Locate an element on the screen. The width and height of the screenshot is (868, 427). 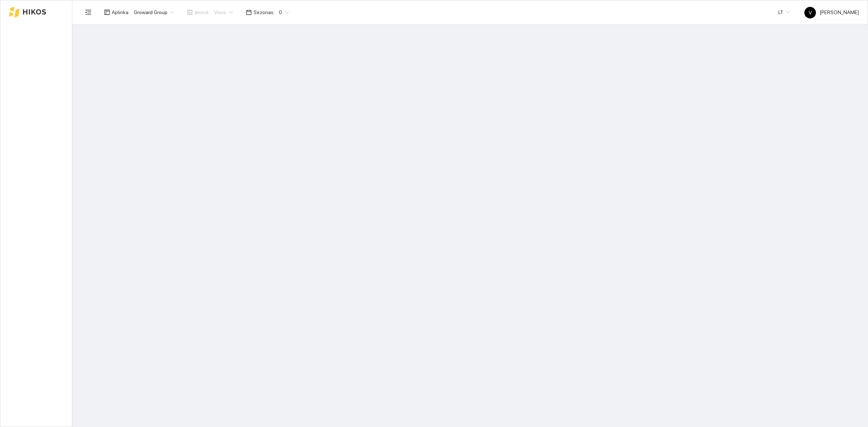
span: layout is located at coordinates (107, 12).